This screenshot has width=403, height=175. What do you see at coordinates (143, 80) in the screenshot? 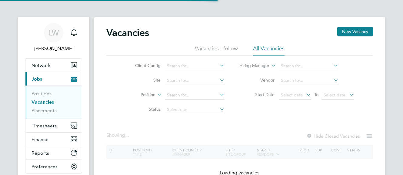
I see `label: Site` at bounding box center [143, 80].